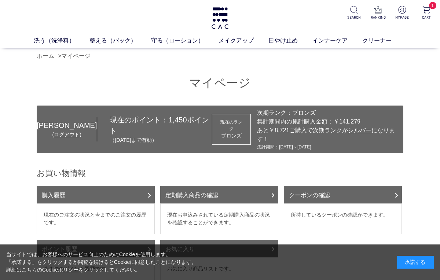 Image resolution: width=440 pixels, height=280 pixels. Describe the element at coordinates (219, 219) in the screenshot. I see `dd: 現在お申込みされている定期購入商品の状況を確認することができます。` at that location.